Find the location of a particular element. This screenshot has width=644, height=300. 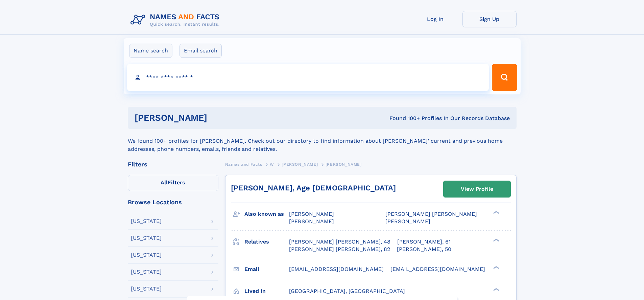

a: View Profile is located at coordinates (477, 189).